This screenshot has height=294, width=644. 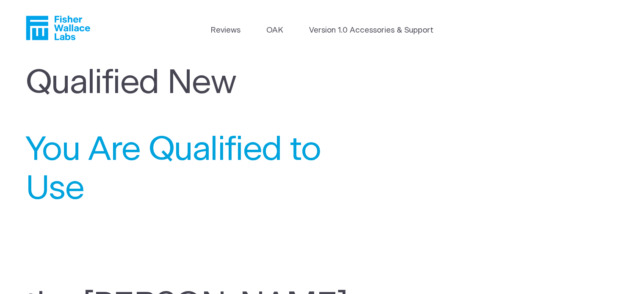 What do you see at coordinates (58, 28) in the screenshot?
I see `a: Fisher Wallace` at bounding box center [58, 28].